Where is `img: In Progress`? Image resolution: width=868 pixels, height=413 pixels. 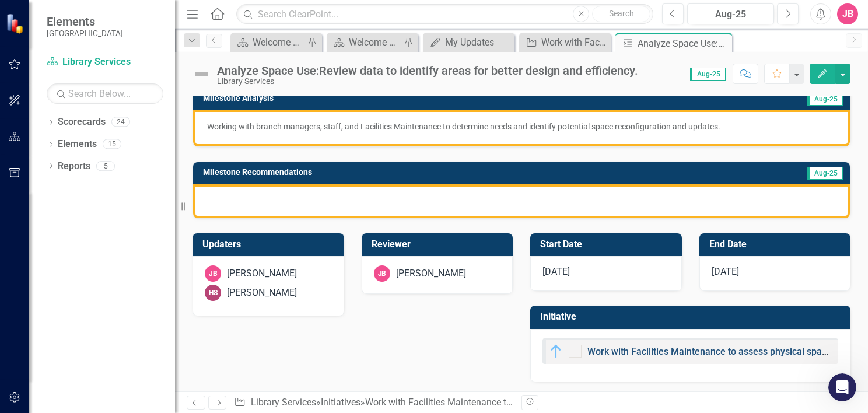 img: In Progress is located at coordinates (556, 351).